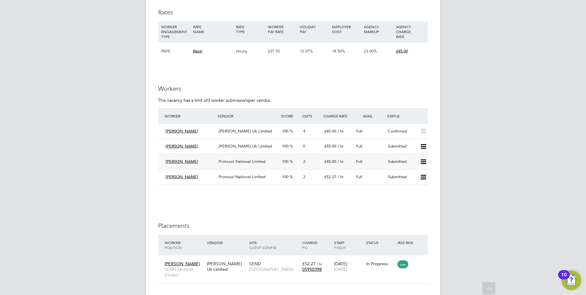  What do you see at coordinates (176, 51) in the screenshot?
I see `div: PAYE` at bounding box center [176, 51].